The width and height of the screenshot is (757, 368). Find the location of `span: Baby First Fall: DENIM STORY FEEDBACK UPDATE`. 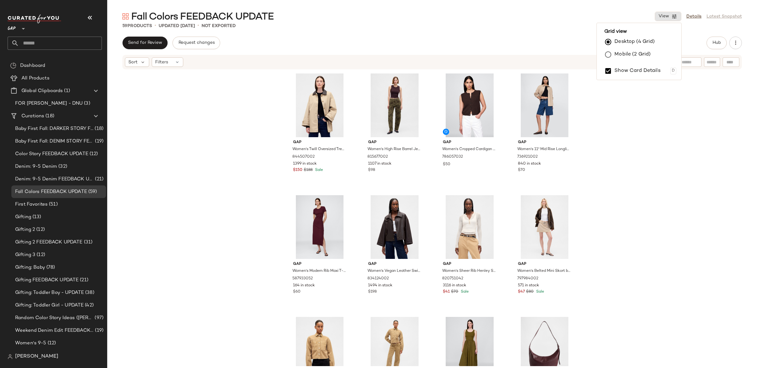

span: Baby First Fall: DENIM STORY FEEDBACK UPDATE is located at coordinates (54, 141).